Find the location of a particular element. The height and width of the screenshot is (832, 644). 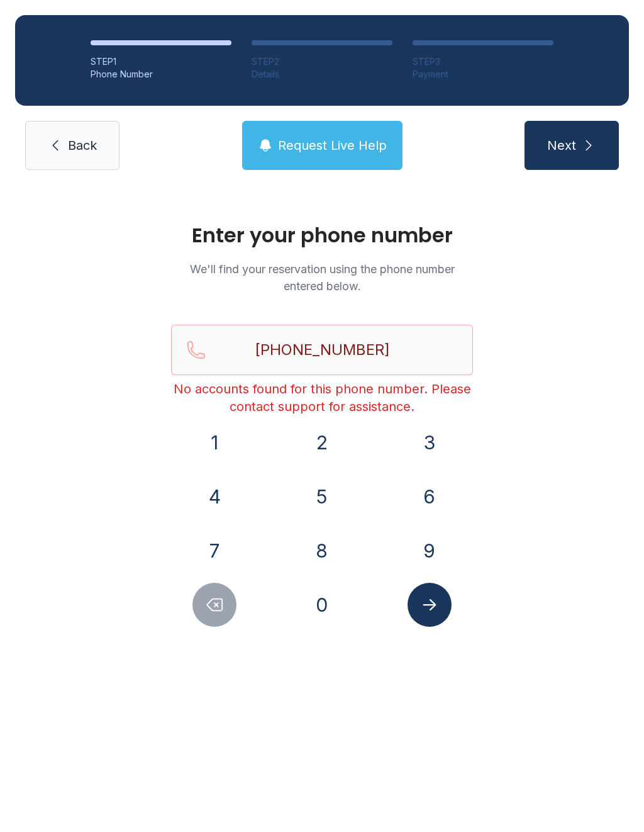

button: 9 is located at coordinates (430, 551).